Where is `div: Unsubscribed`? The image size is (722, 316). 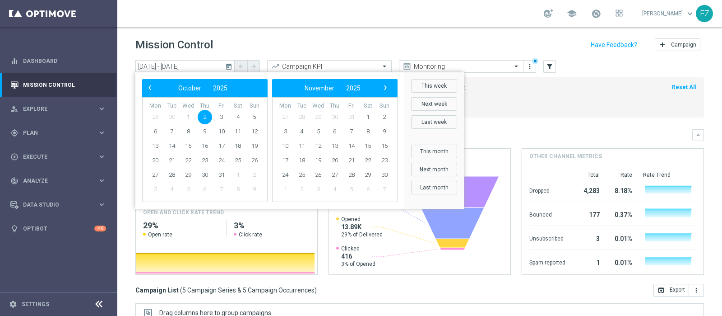
div: Unsubscribed is located at coordinates (548, 237).